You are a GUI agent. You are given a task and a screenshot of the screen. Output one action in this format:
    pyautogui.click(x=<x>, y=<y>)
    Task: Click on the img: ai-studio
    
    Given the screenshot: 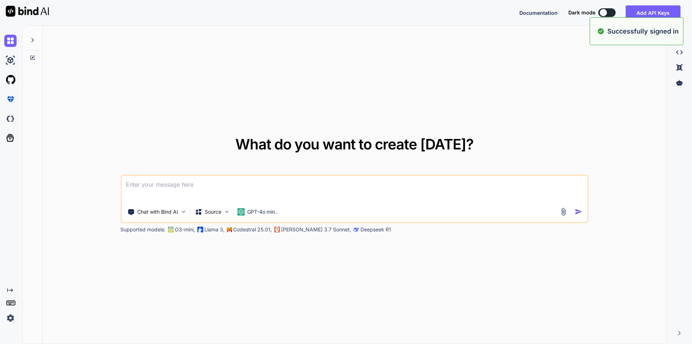 What is the action you would take?
    pyautogui.click(x=10, y=60)
    